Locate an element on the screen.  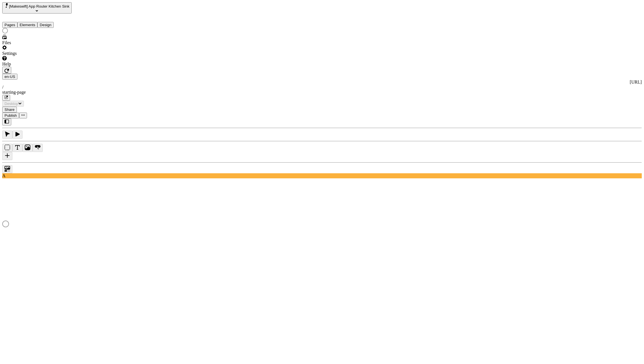
button: Button is located at coordinates (37, 148).